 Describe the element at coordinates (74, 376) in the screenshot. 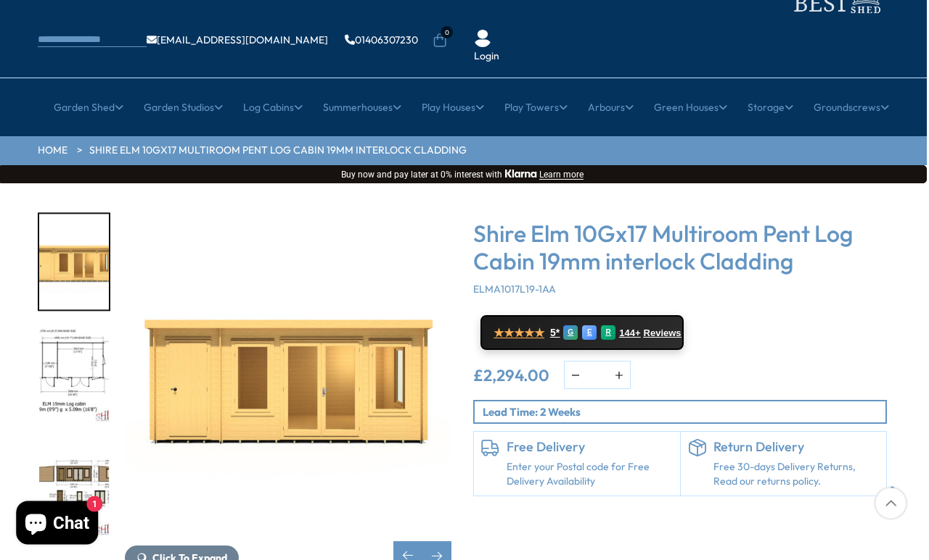

I see `img: Elm2990x50909_9x16_8PLAN_fa07f756-2e9b-4080-86e3-fc095bf7bbd6_200x200.jpg` at that location.